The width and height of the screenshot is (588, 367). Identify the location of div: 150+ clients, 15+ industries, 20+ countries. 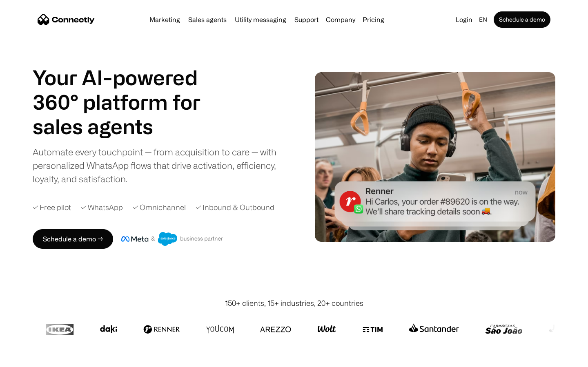
(294, 303).